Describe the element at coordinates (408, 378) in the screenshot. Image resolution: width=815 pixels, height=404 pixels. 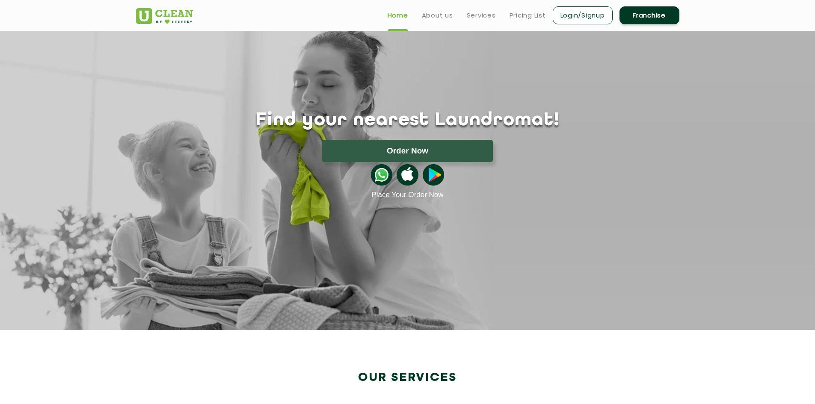
I see `h2: Our Services` at that location.